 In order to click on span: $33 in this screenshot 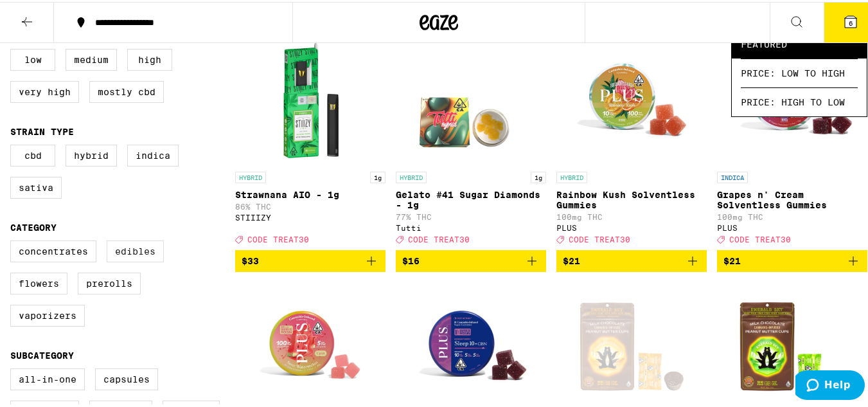, I will do `click(250, 259)`.